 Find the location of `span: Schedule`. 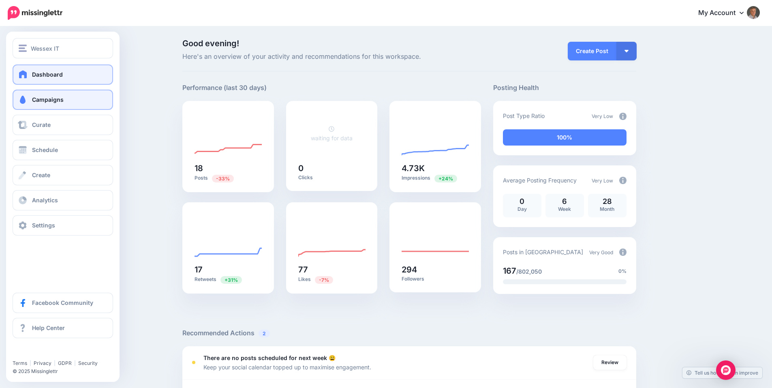

span: Schedule is located at coordinates (45, 150).